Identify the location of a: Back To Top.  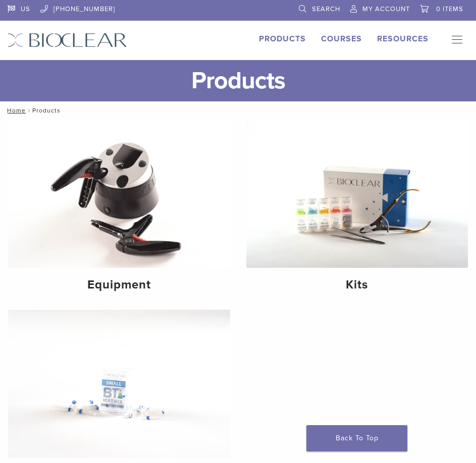
(357, 439).